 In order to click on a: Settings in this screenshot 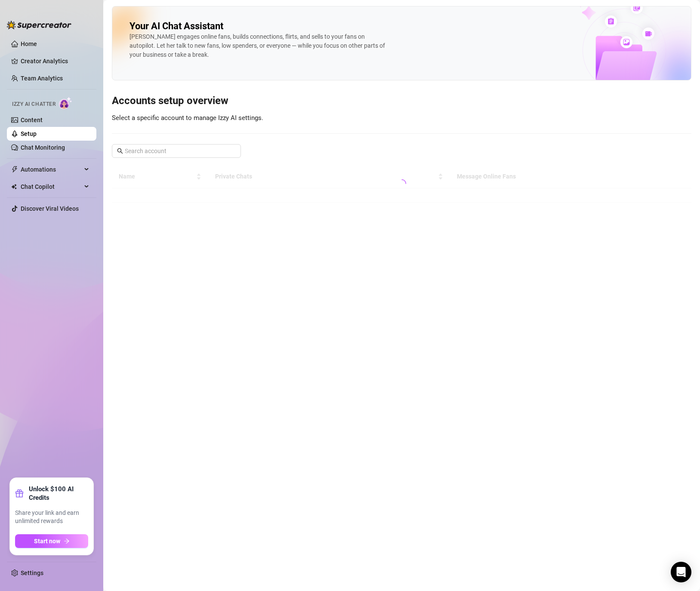, I will do `click(32, 573)`.